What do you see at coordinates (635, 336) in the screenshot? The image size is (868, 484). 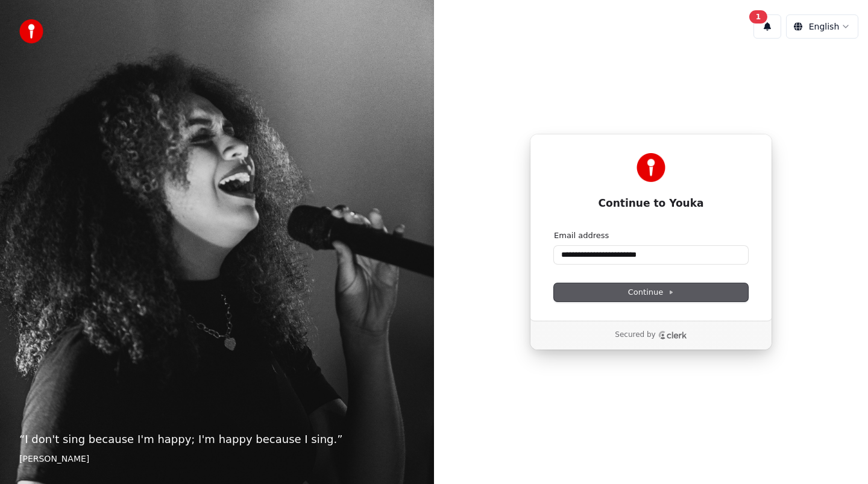 I see `p: Secured by` at bounding box center [635, 336].